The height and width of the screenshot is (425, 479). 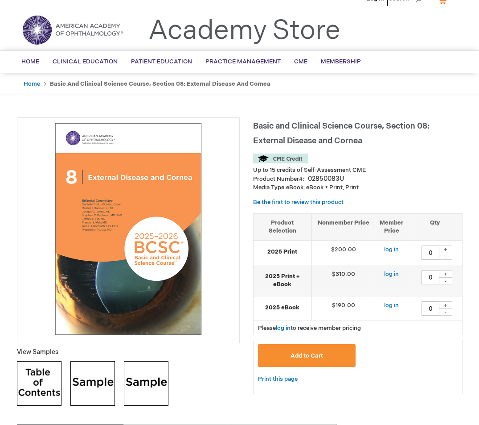 I want to click on p: eBook, eBook + Print, Print, so click(x=358, y=187).